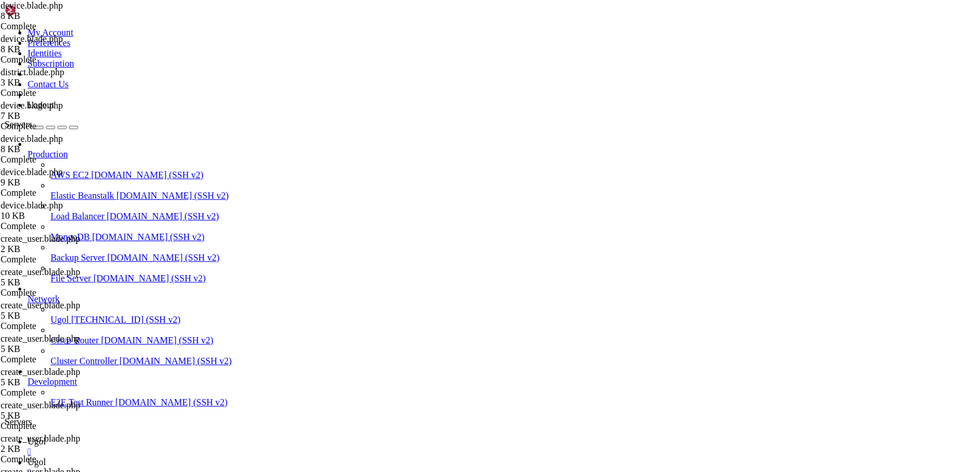 The width and height of the screenshot is (980, 472). I want to click on x-row: * Strictly confined Kubernetes makes edge and IoT secure. Learn how MicroK8s, so click(417, 58).